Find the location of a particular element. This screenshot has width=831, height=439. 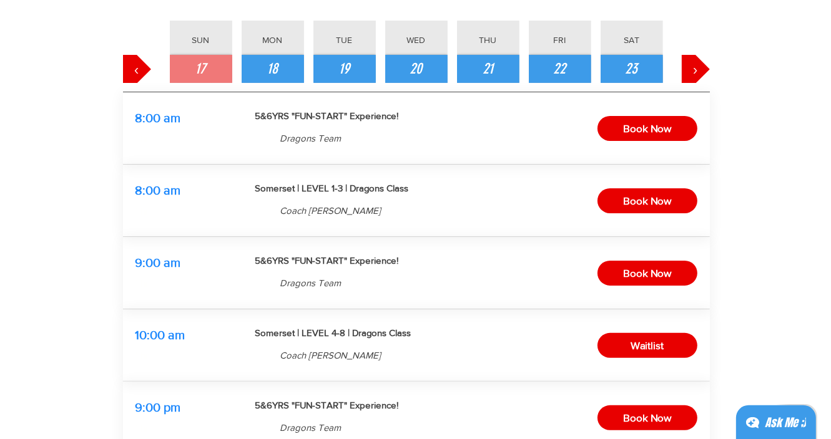

button: Book Now, Somerset | LEVEL 1-3 | Dragons Class, 8:00 am, 2 spots available, Coach Zenn, 1 hr is located at coordinates (647, 201).